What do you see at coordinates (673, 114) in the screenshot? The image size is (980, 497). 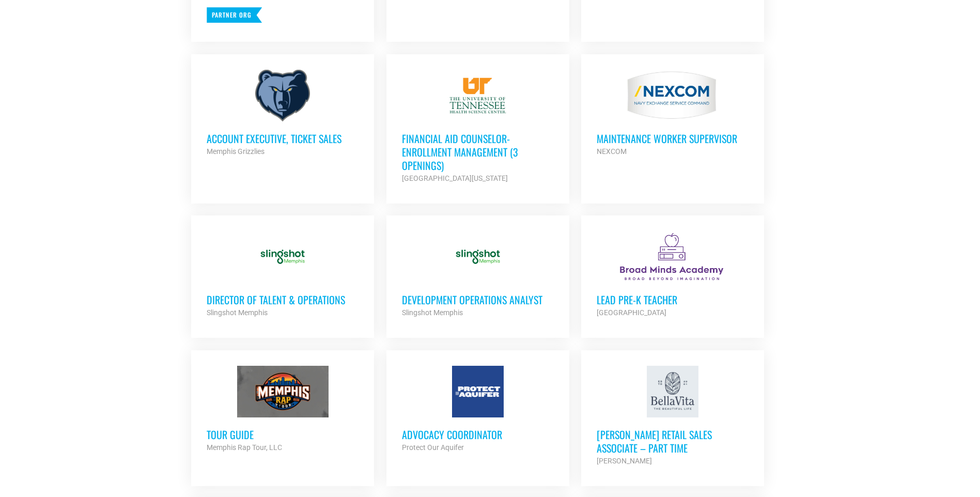 I see `a: MAINTENANCE WORKER SUPERVISOR NEXCOM` at bounding box center [673, 114].